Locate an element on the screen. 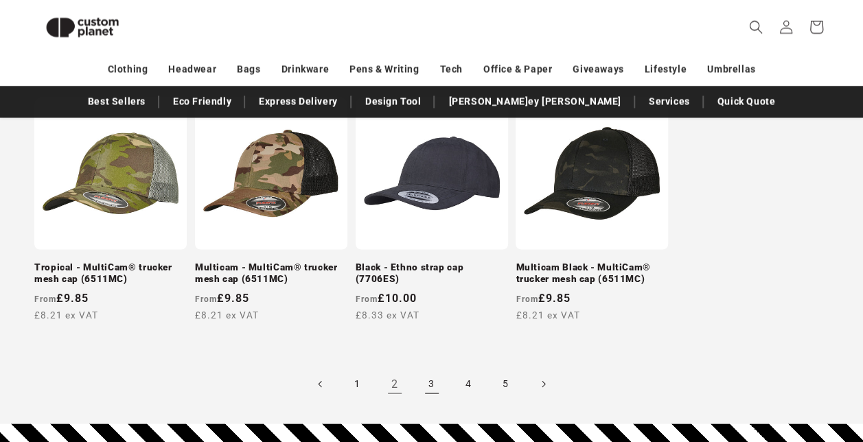  a: Quick Quote is located at coordinates (747, 101).